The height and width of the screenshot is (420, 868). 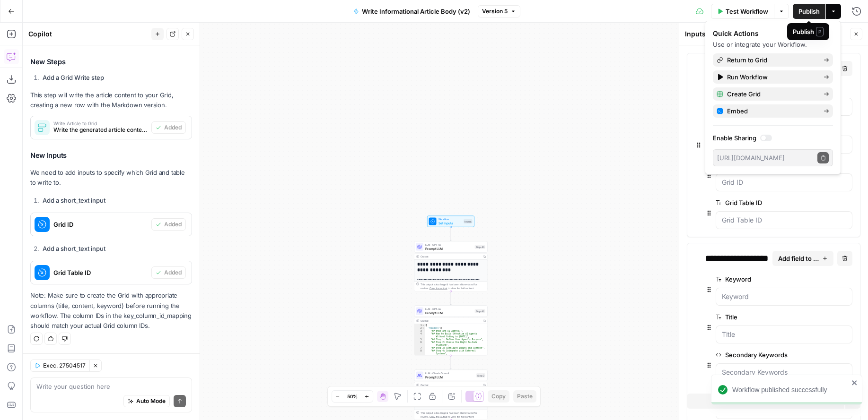 What do you see at coordinates (420, 328) in the screenshot?
I see `div: 2` at bounding box center [420, 328].